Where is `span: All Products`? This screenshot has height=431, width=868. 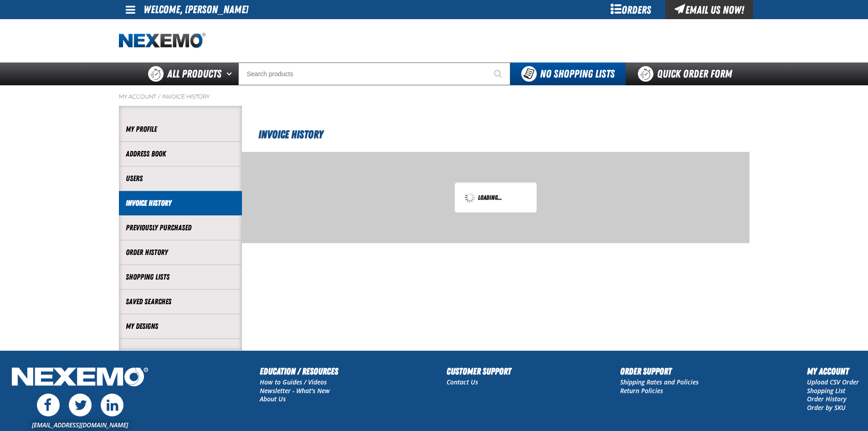 span: All Products is located at coordinates (194, 74).